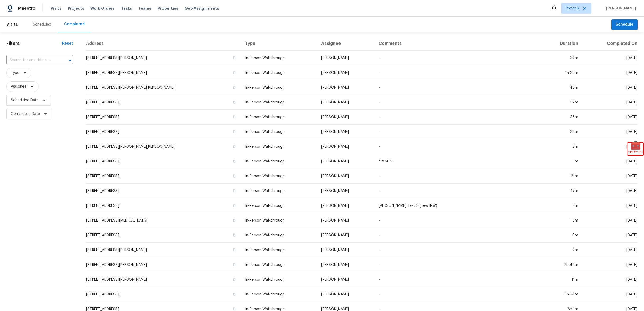  Describe the element at coordinates (25, 100) in the screenshot. I see `span: Scheduled Date` at that location.